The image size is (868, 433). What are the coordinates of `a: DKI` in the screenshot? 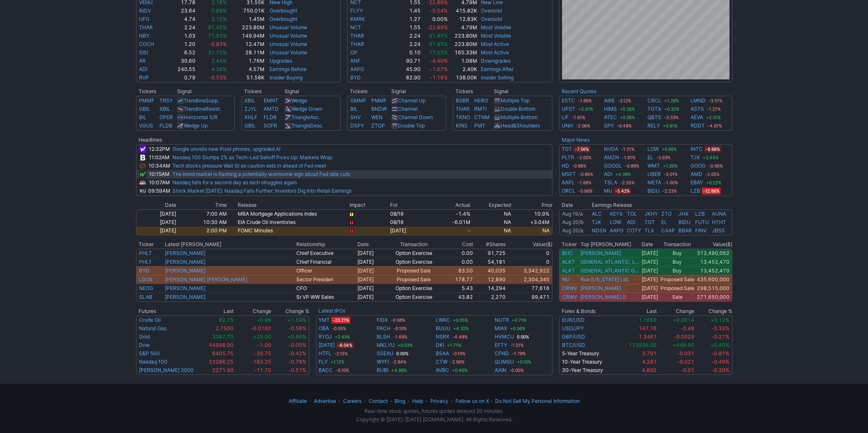 It's located at (439, 345).